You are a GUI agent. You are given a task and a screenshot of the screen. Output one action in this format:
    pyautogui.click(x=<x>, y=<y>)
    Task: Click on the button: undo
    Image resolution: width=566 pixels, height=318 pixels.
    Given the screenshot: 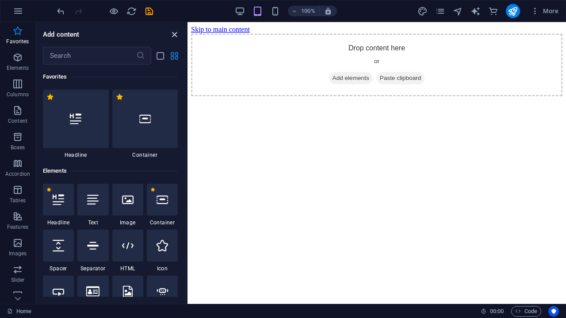 What is the action you would take?
    pyautogui.click(x=61, y=11)
    